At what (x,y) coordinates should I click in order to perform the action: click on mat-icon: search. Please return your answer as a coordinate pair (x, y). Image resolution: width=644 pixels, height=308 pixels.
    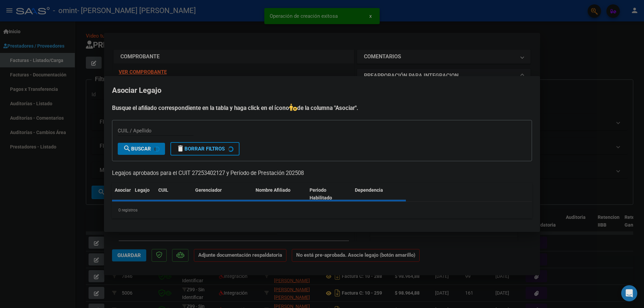
    Looking at the image, I should click on (127, 148).